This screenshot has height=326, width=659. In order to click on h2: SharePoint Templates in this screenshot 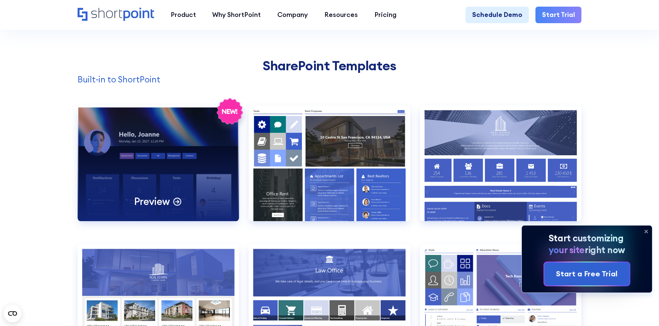, I will do `click(329, 66)`.